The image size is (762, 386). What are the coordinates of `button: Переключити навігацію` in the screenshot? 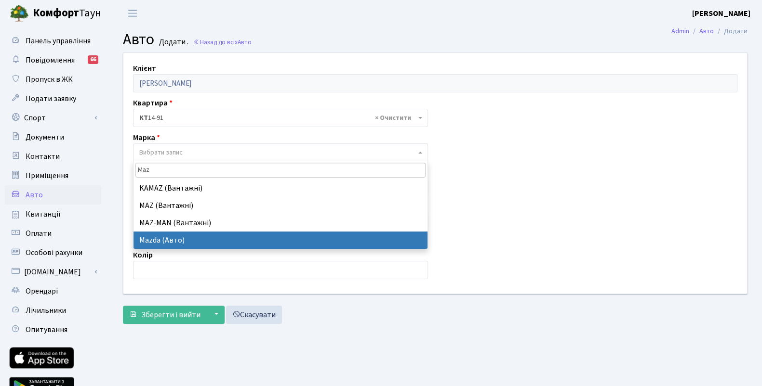 It's located at (133, 13).